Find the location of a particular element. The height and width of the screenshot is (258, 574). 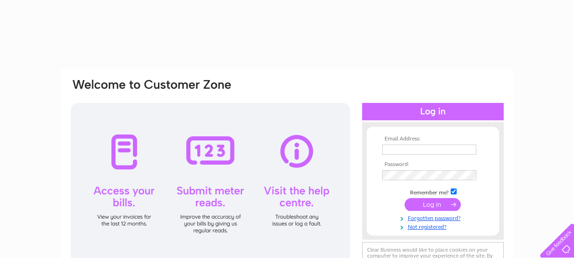

th: Password: is located at coordinates (433, 165).